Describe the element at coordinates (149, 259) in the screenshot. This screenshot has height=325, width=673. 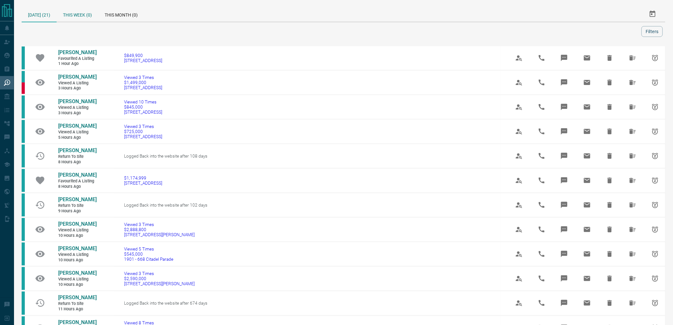
I see `span: 1901 - 668 Citadel Parade` at that location.